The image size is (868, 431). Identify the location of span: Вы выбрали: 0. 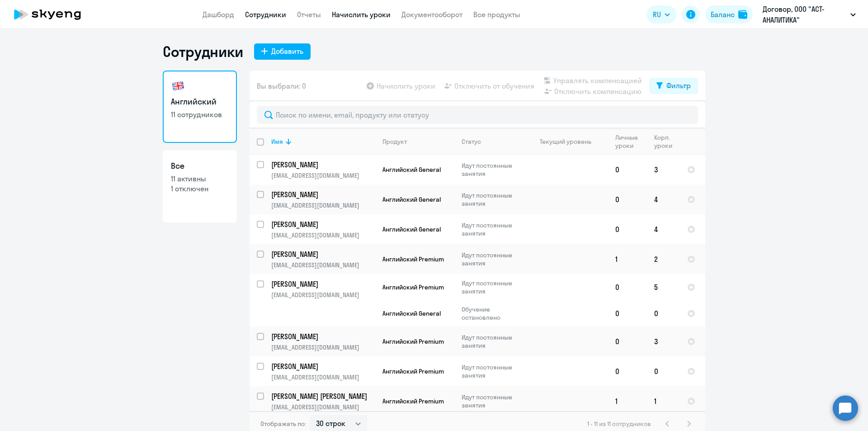
(281, 86).